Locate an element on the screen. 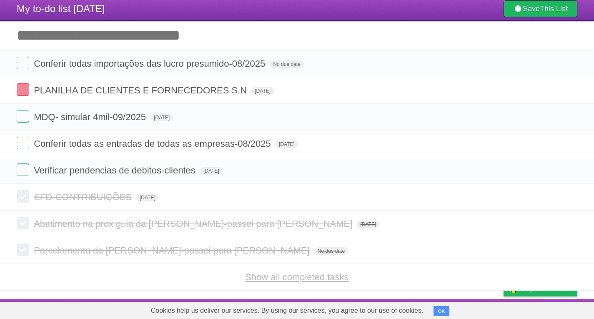 Image resolution: width=594 pixels, height=319 pixels. a: Privacy is located at coordinates (504, 309).